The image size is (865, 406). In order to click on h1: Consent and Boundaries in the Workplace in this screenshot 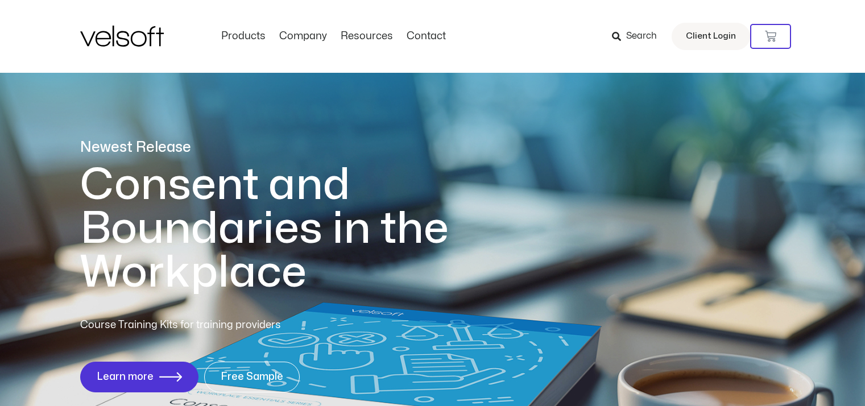, I will do `click(288, 229)`.